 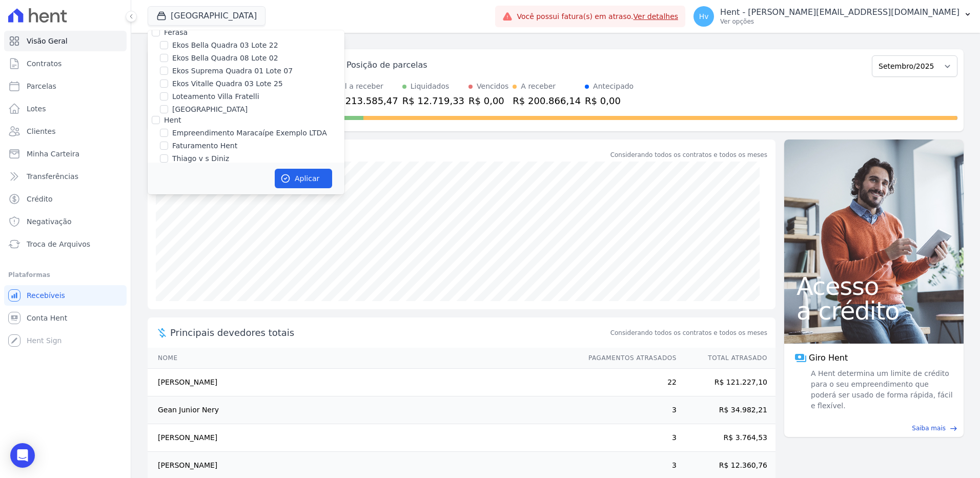 I want to click on a: Transferências, so click(x=65, y=176).